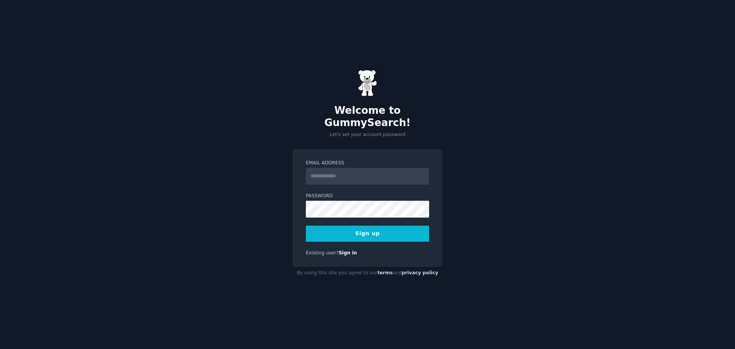  What do you see at coordinates (367, 273) in the screenshot?
I see `div: By using this site you agree to our and` at bounding box center [367, 273].